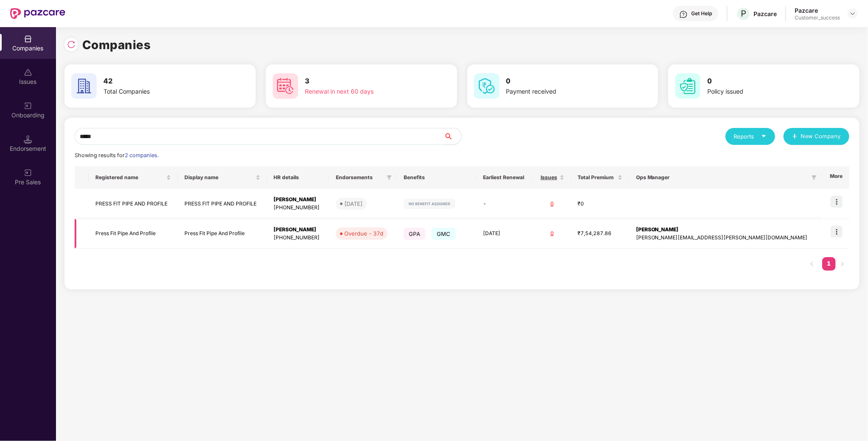 The image size is (868, 441). What do you see at coordinates (298, 177) in the screenshot?
I see `th: HR details` at bounding box center [298, 177].